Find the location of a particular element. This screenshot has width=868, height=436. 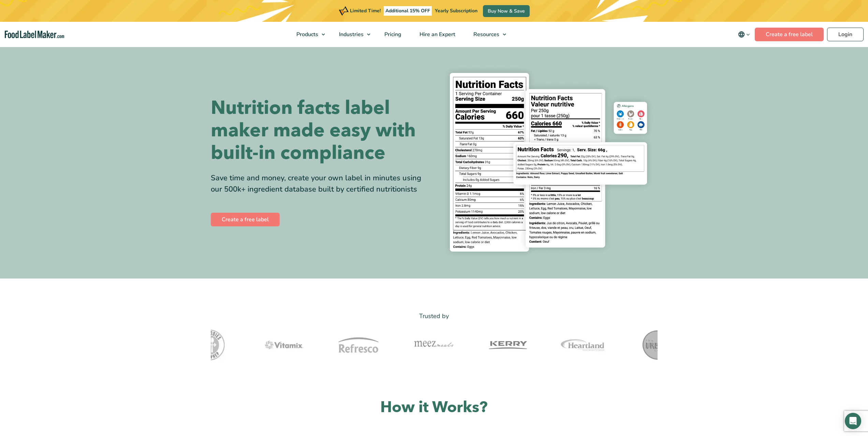

span: Hire an Expert is located at coordinates (437, 35).